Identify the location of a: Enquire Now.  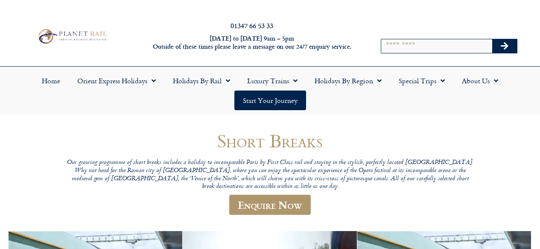
(270, 204).